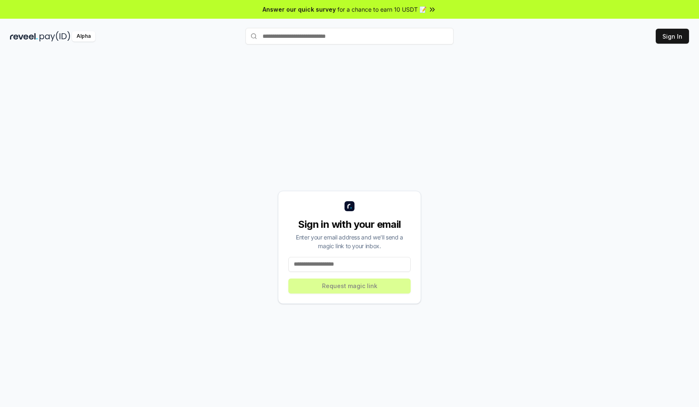  Describe the element at coordinates (55, 36) in the screenshot. I see `img: pay_id` at that location.